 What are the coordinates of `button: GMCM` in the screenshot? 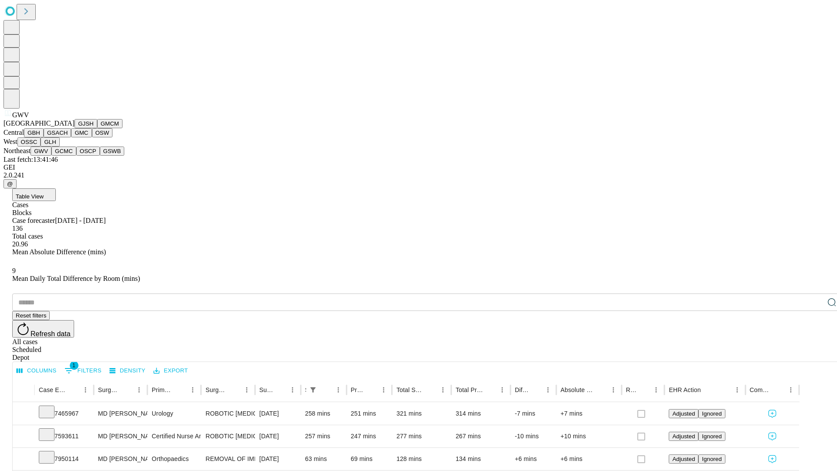 It's located at (110, 123).